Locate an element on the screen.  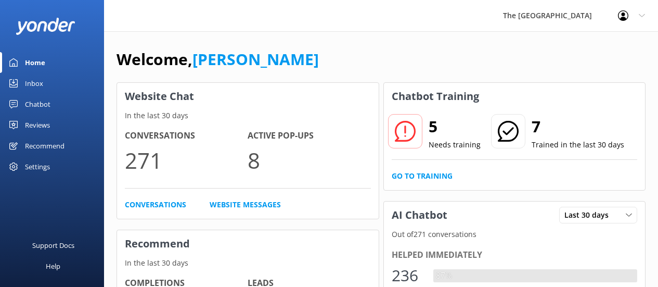
h1: Welcome, is located at coordinates (218, 59).